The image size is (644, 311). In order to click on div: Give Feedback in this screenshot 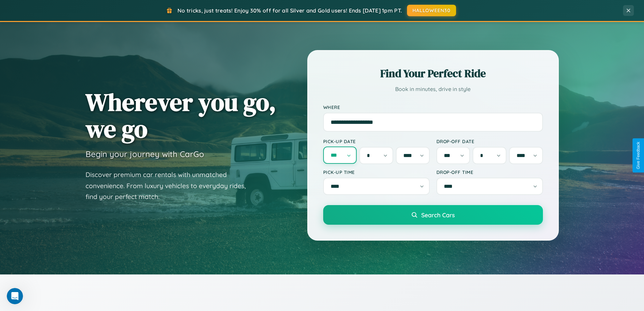, I will do `click(639, 156)`.